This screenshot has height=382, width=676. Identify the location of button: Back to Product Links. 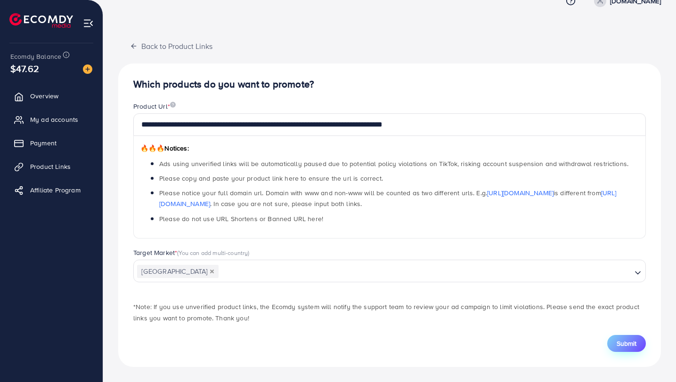
(171, 46).